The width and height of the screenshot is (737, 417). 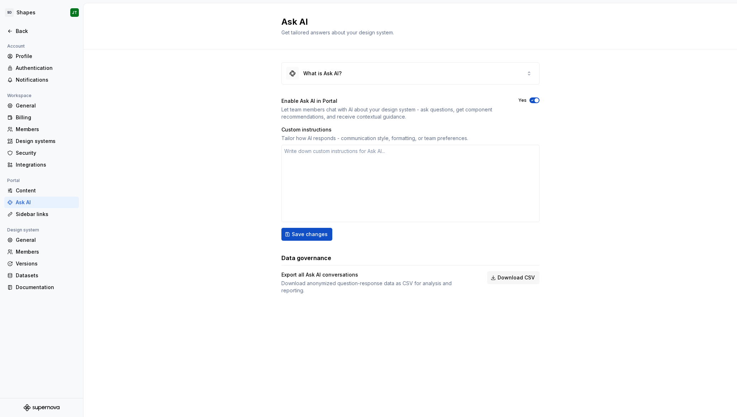 I want to click on h3: Data governance, so click(x=306, y=258).